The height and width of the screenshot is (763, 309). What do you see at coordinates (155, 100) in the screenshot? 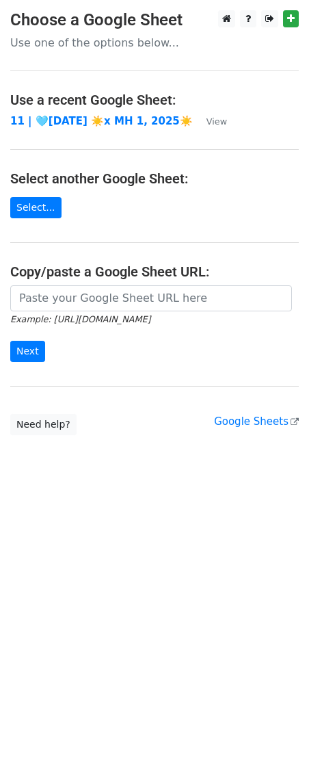
I see `h4: Use a recent Google Sheet:` at bounding box center [155, 100].